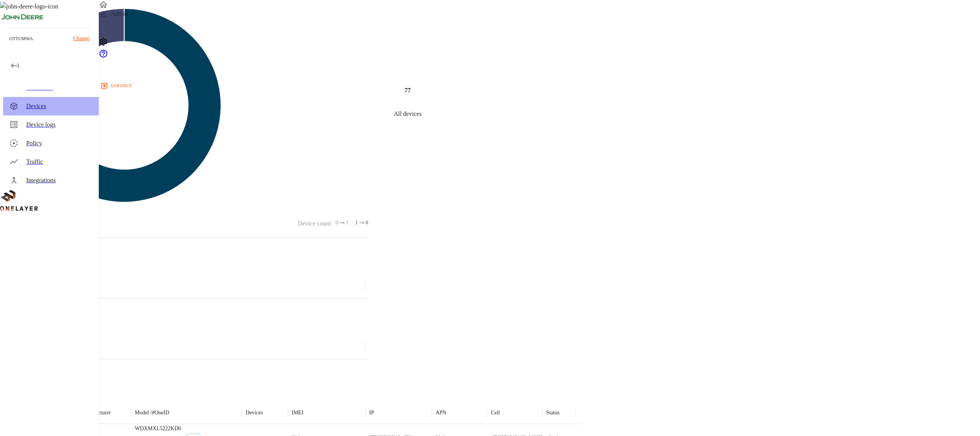 Image resolution: width=980 pixels, height=436 pixels. What do you see at coordinates (152, 412) in the screenshot?
I see `p: Model /` at bounding box center [152, 412].